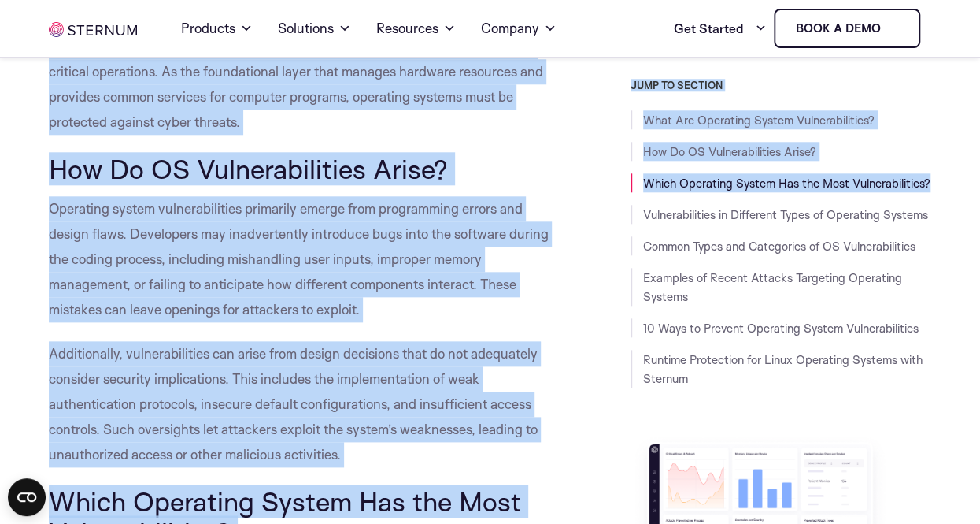  I want to click on span: Operating system vulnerabilities primarily emerge from programming errors and design flaws. Devel..., so click(299, 259).